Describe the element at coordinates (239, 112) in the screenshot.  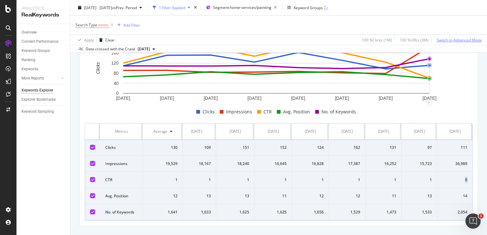
I see `span: Impressions` at that location.